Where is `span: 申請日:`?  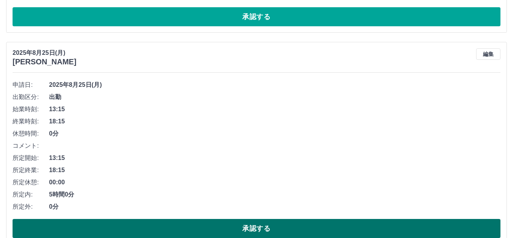 span: 申請日: is located at coordinates (31, 85).